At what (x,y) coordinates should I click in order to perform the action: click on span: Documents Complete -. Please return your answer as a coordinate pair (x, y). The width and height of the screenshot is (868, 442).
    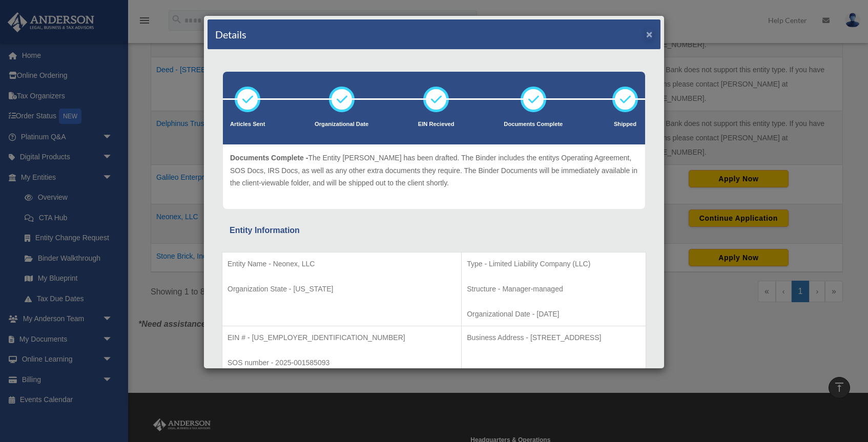
    Looking at the image, I should click on (269, 158).